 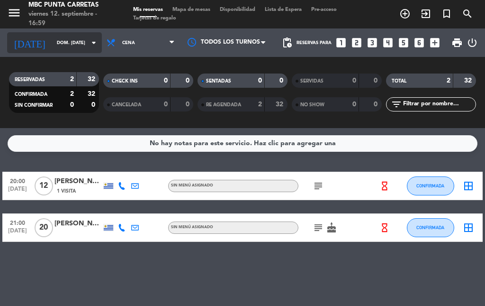 What do you see at coordinates (324, 9) in the screenshot?
I see `span: Pre-acceso` at bounding box center [324, 9].